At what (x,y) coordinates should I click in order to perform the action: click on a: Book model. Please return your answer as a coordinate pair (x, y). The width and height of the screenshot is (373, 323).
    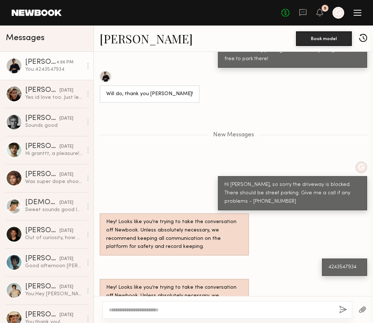
    Looking at the image, I should click on (323, 38).